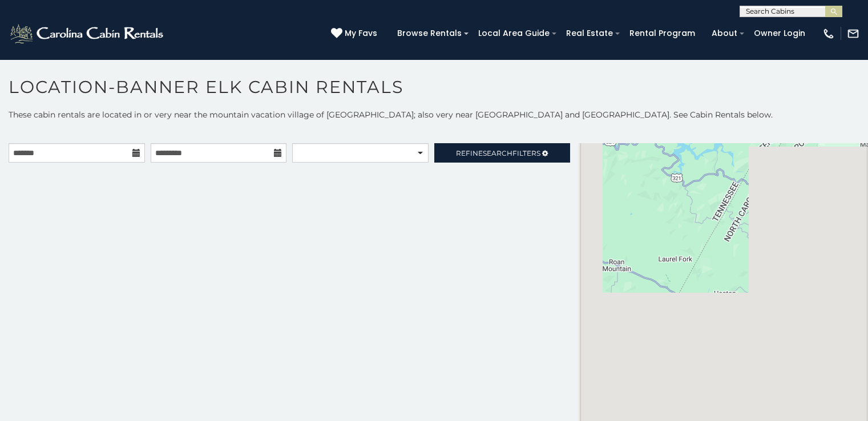 This screenshot has width=868, height=421. I want to click on a: RefineSearchFilters, so click(502, 153).